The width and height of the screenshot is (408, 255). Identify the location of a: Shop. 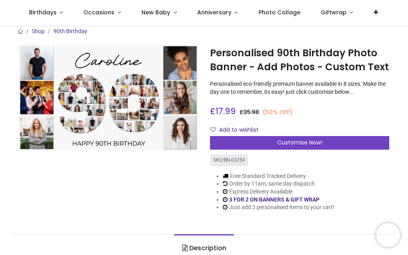
(38, 31).